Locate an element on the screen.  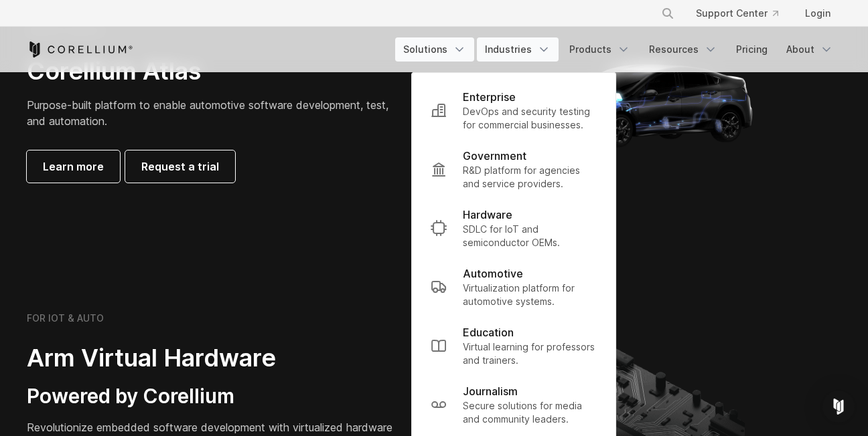
span: Purpose-built platform to enable automotive software development, test, and automation. is located at coordinates (207, 113).